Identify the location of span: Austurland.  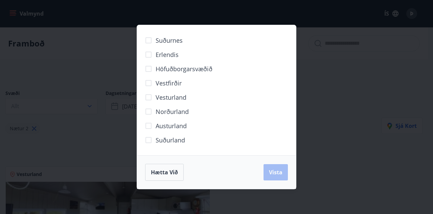
(171, 126).